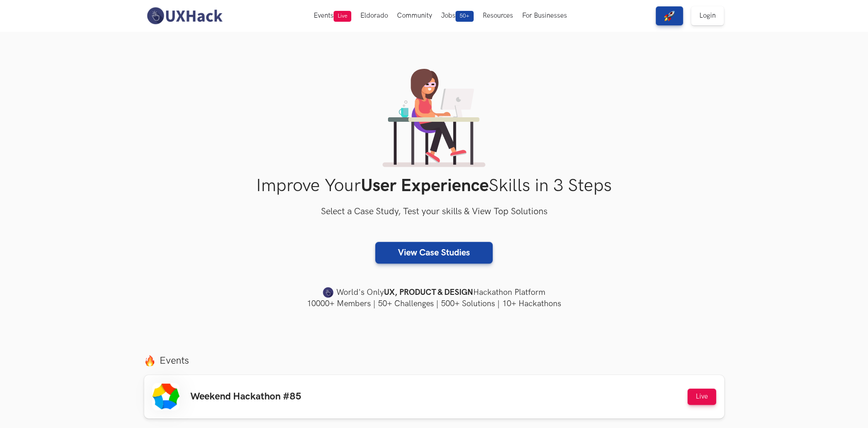 The image size is (868, 428). What do you see at coordinates (434, 397) in the screenshot?
I see `a: Weekend Hackathon #85 Live` at bounding box center [434, 397].